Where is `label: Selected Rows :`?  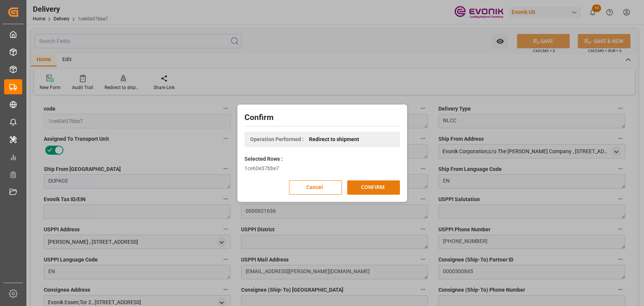 label: Selected Rows : is located at coordinates (263, 159).